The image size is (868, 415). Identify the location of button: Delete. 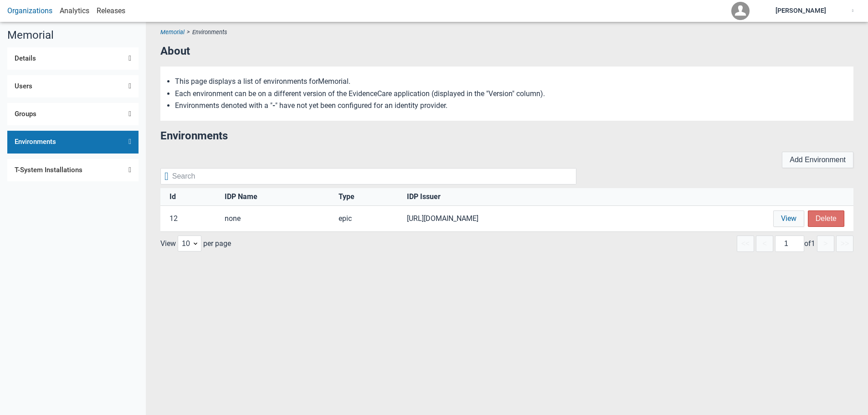
(826, 219).